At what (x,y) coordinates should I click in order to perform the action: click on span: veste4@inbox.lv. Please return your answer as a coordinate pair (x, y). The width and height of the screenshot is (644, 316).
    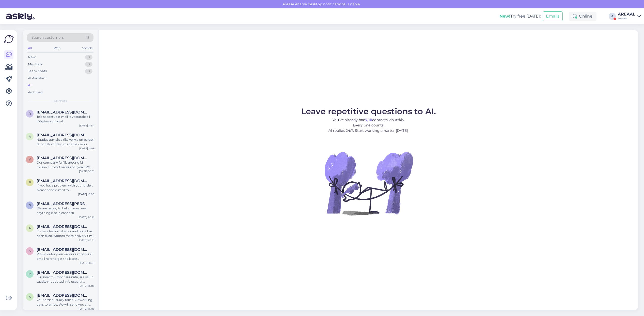
    Looking at the image, I should click on (63, 158).